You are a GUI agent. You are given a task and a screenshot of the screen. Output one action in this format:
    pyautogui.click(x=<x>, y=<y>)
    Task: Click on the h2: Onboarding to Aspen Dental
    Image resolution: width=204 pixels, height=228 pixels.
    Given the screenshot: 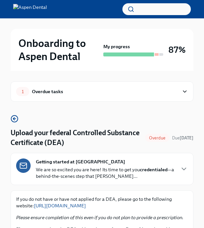 What is the action you would take?
    pyautogui.click(x=60, y=50)
    